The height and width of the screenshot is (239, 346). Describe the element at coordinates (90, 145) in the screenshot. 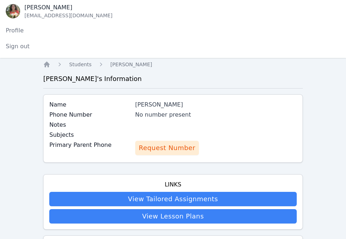

I see `label: Primary Parent Phone` at that location.